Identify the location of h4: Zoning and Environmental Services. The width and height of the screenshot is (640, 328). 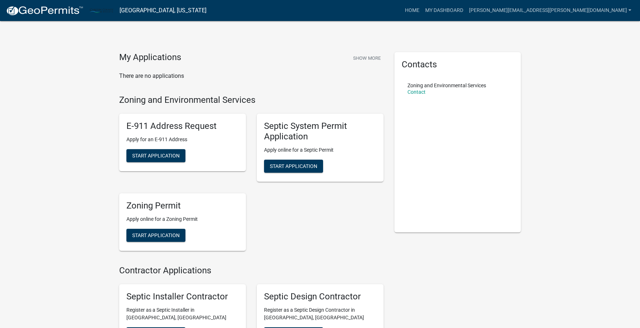
(251, 100).